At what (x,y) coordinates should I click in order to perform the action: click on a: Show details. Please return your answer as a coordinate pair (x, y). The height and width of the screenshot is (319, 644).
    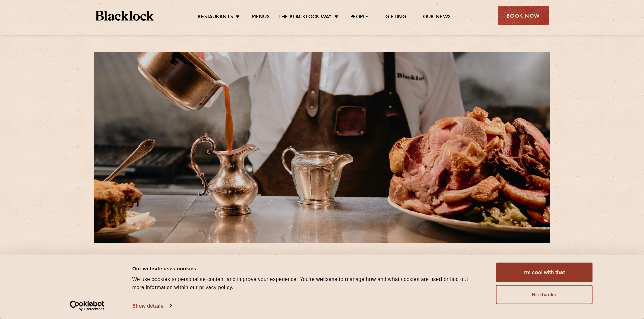
    Looking at the image, I should click on (152, 306).